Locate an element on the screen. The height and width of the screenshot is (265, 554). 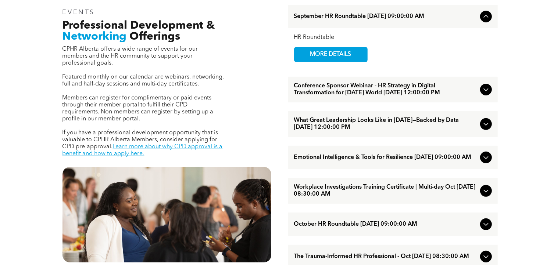
a: MORE DETAILS is located at coordinates (331, 54).